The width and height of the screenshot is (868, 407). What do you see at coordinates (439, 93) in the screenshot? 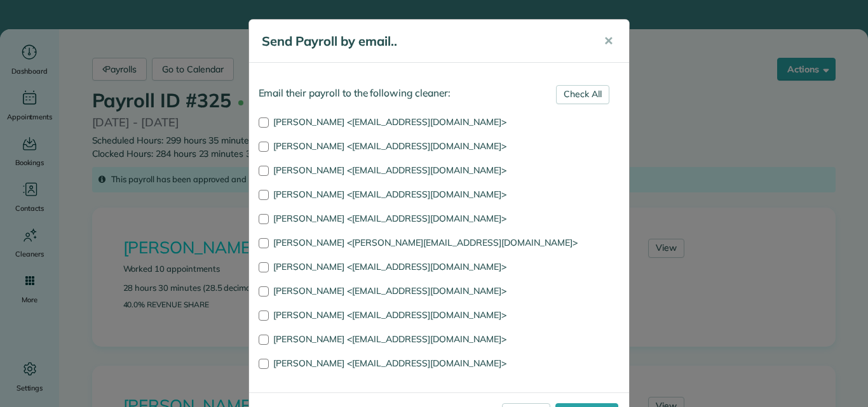
I see `h4: Email their payroll to the following cleaner:` at bounding box center [439, 93].